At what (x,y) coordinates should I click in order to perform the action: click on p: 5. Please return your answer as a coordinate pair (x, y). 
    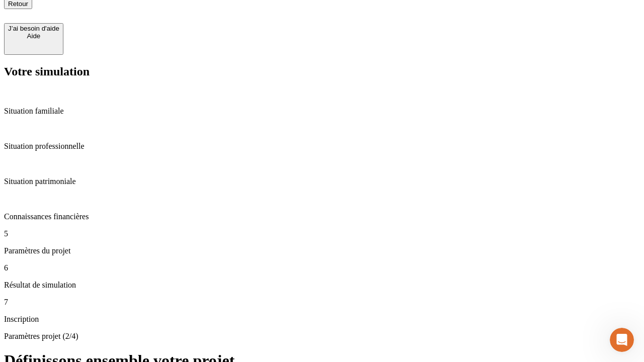
    Looking at the image, I should click on (322, 234).